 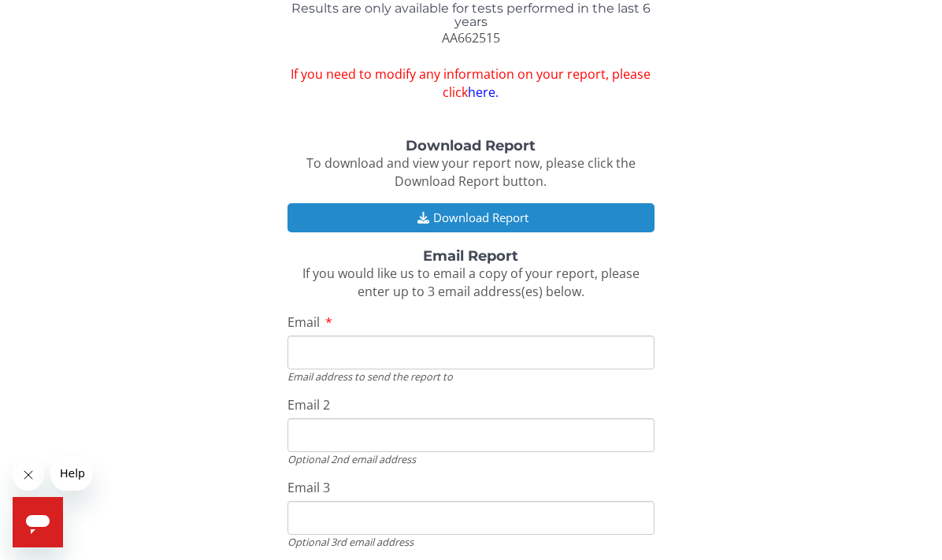 I want to click on a: here., so click(x=483, y=92).